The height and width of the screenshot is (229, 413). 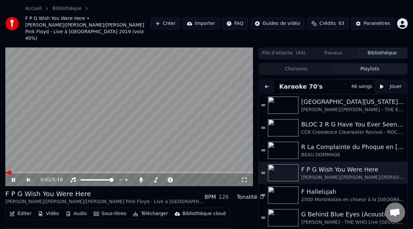 What do you see at coordinates (88, 24) in the screenshot?
I see `nav: breadcrumb` at bounding box center [88, 24].